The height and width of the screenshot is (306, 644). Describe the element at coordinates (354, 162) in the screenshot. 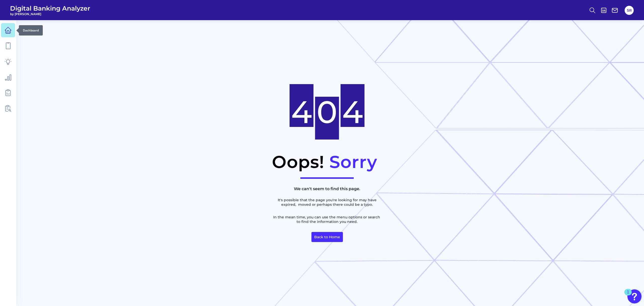

I see `h1: Sorry` at that location.